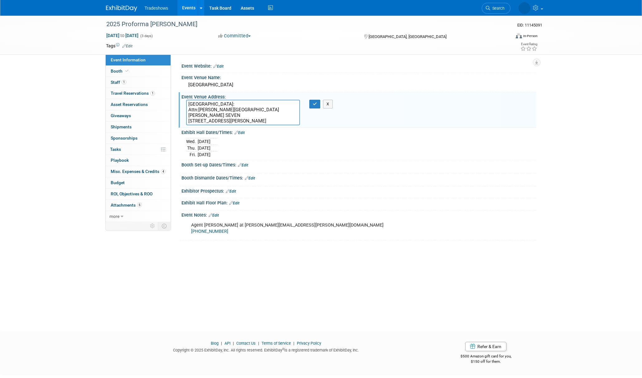 The height and width of the screenshot is (378, 642). I want to click on a: Attachments6, so click(138, 205).